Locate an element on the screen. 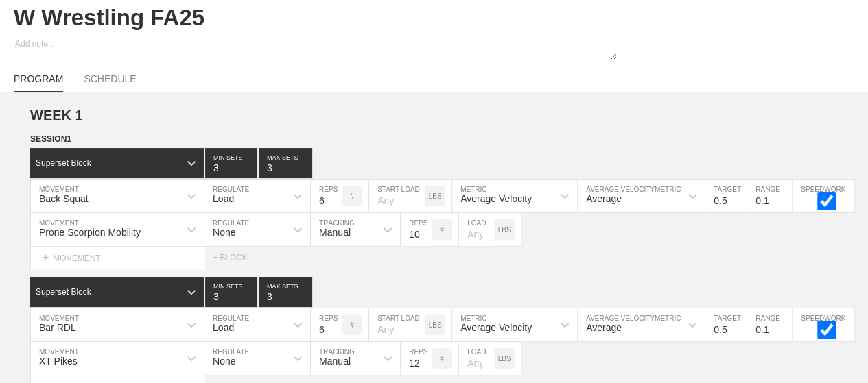 The image size is (868, 383). div: Chat Widget is located at coordinates (745, 303).